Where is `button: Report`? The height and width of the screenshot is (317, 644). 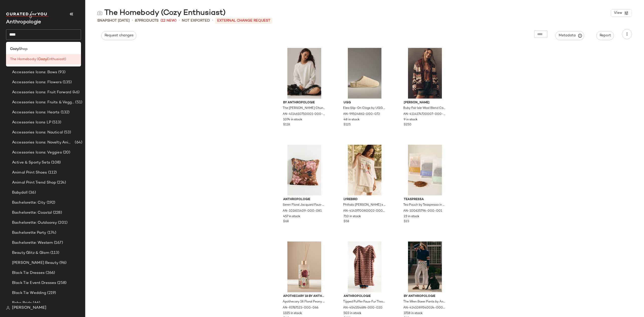 button: Report is located at coordinates (605, 35).